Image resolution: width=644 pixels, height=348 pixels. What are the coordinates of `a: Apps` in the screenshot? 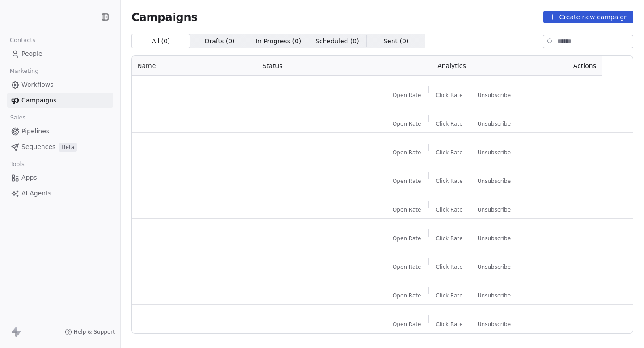 It's located at (60, 177).